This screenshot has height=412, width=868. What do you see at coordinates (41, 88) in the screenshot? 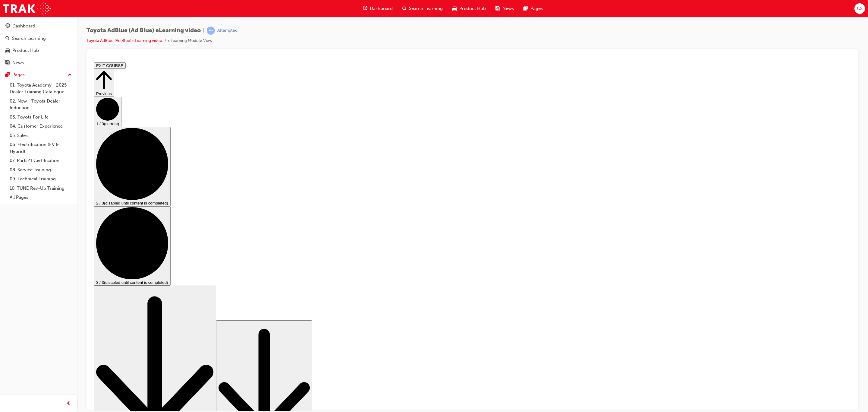
I see `a: 01. Toyota Academy - 2025 Dealer Training Catalogue` at bounding box center [41, 88].